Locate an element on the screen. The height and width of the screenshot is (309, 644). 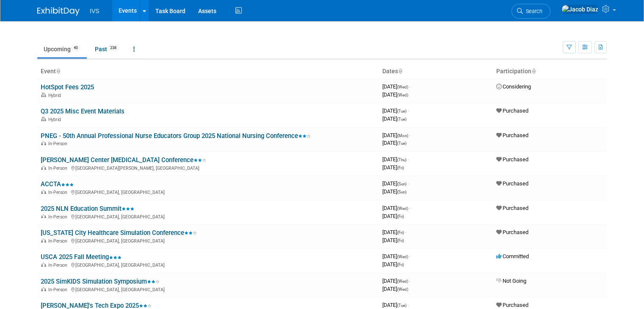
a: Sort by Participation Type is located at coordinates (533, 71).